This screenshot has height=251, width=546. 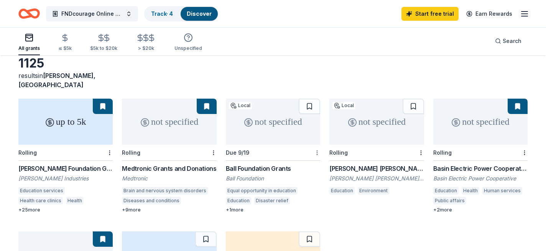 I want to click on div: Ball Foundation Grants, so click(x=273, y=168).